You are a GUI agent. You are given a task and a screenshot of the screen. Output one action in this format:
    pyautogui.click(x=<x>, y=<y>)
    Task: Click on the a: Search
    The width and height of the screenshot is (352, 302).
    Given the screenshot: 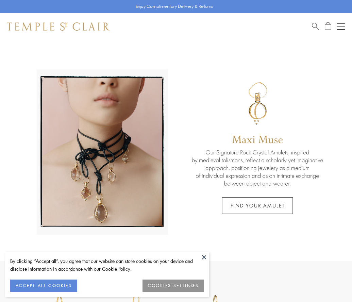 What is the action you would take?
    pyautogui.click(x=315, y=26)
    